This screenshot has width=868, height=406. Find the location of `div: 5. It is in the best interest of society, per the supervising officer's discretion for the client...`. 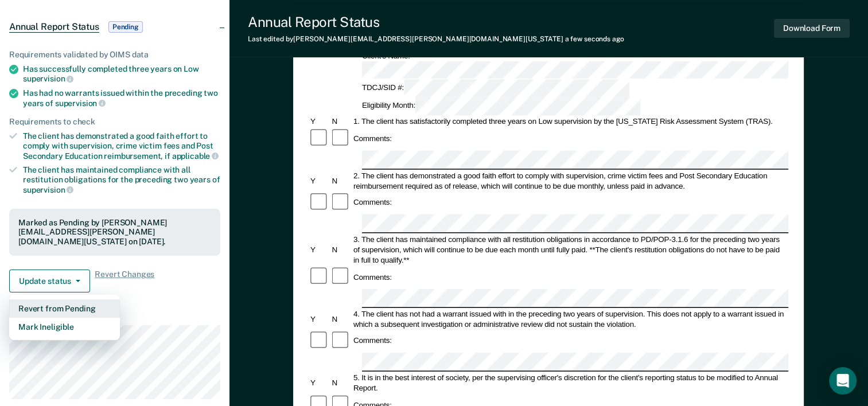

div: 5. It is in the best interest of society, per the supervising officer's discretion for the client... is located at coordinates (569, 383).